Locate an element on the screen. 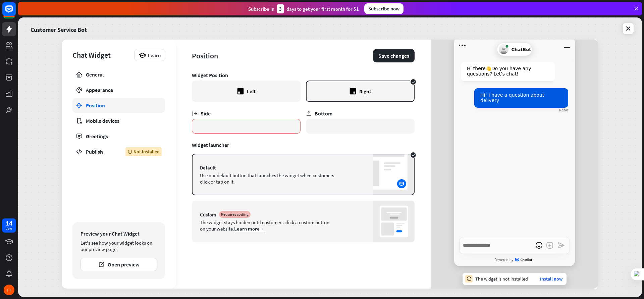 The width and height of the screenshot is (644, 299). div: 3 is located at coordinates (280, 8).